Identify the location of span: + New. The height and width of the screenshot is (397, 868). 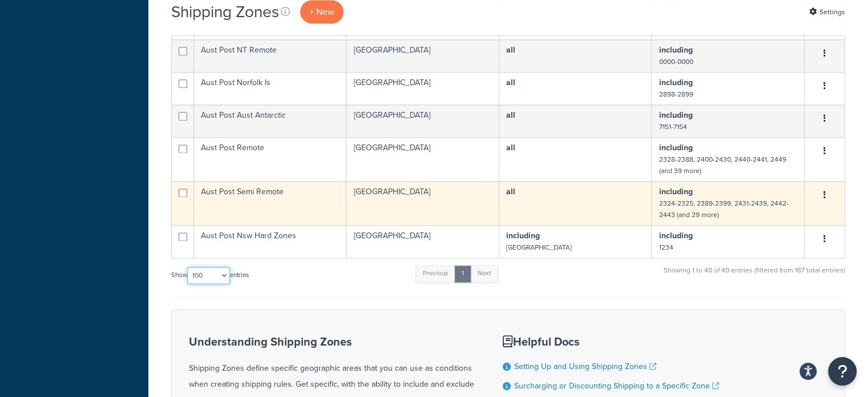
(322, 12).